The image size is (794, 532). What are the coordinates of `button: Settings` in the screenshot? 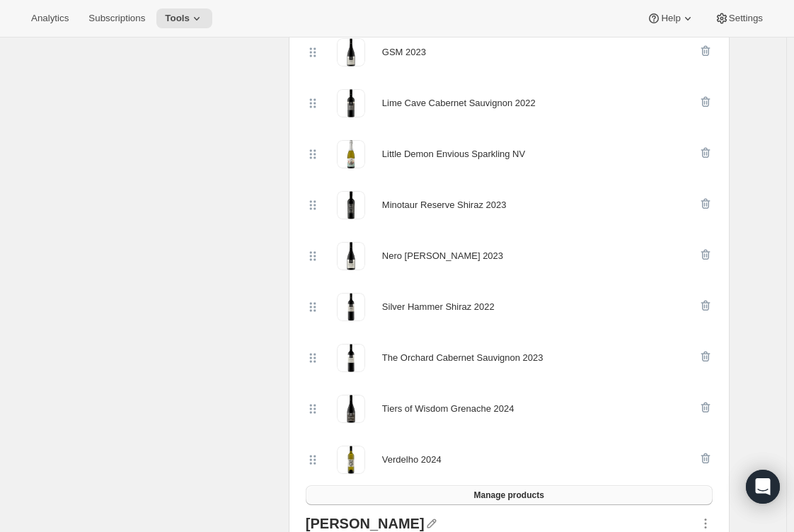 It's located at (739, 19).